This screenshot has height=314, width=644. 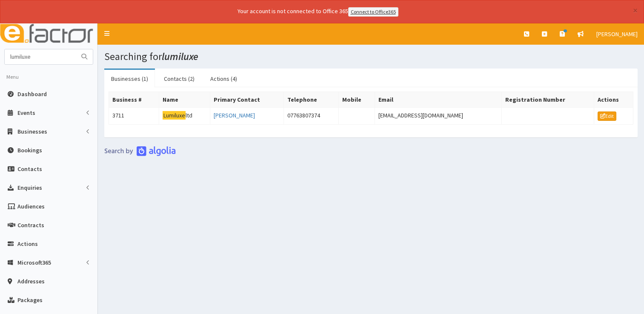 What do you see at coordinates (32, 94) in the screenshot?
I see `span: Dashboard` at bounding box center [32, 94].